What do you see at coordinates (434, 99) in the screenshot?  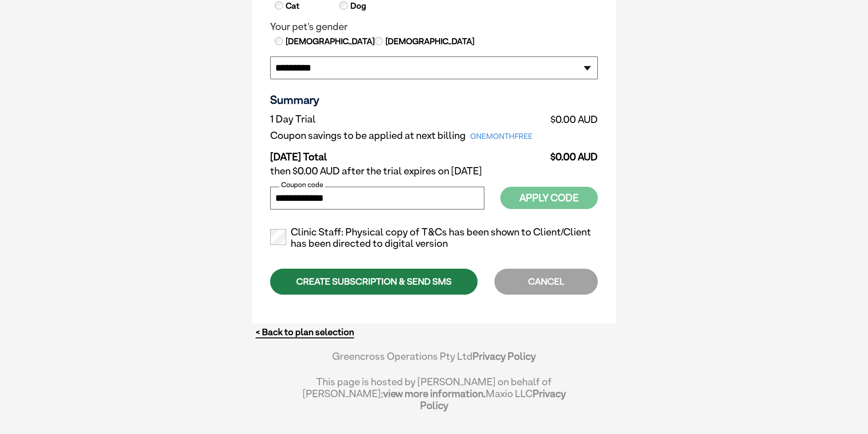 I see `h3: Summary` at bounding box center [434, 99].